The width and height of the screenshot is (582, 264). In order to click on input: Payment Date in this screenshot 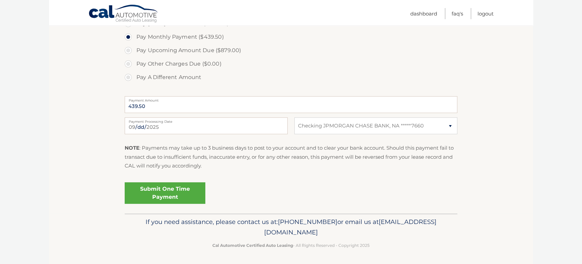, I will do `click(206, 126)`.